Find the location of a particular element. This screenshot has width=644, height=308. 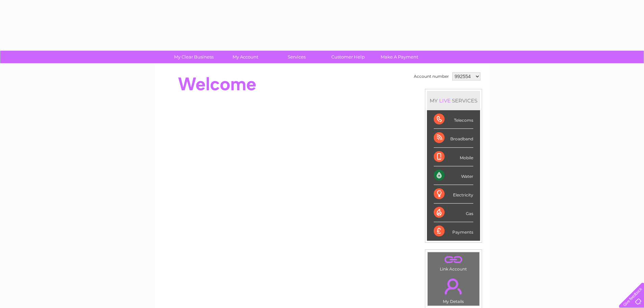

a: My Clear Business is located at coordinates (193, 57).